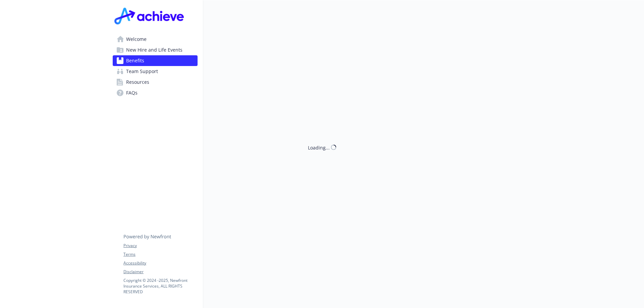 The width and height of the screenshot is (644, 308). Describe the element at coordinates (132, 93) in the screenshot. I see `span: FAQs` at that location.